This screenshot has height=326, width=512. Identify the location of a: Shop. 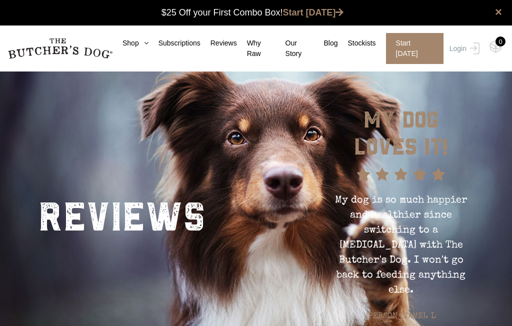
(130, 43).